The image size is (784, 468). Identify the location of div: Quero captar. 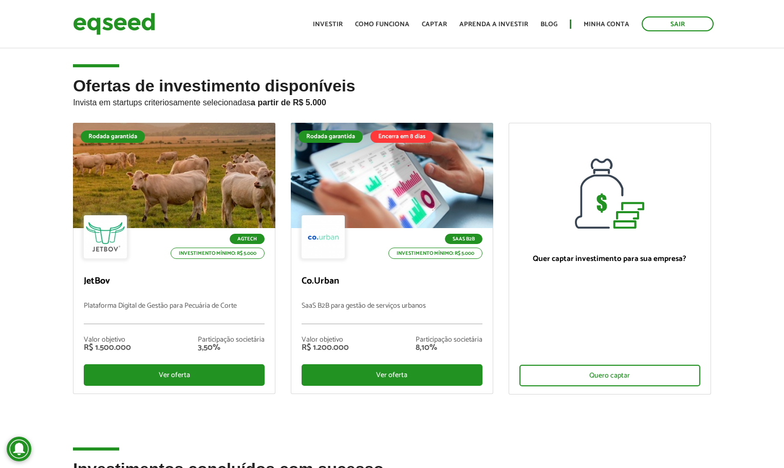
(610, 375).